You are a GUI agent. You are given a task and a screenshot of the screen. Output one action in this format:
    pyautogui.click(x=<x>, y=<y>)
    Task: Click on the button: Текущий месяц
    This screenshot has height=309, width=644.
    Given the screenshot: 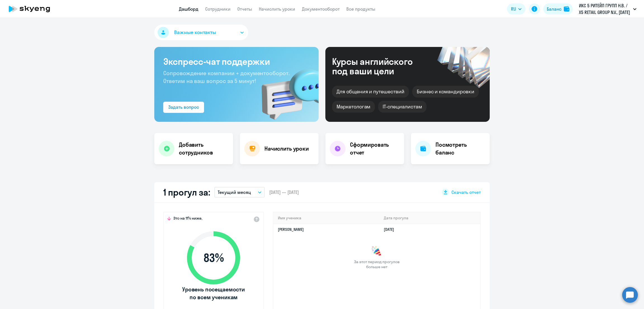 What is the action you would take?
    pyautogui.click(x=240, y=192)
    